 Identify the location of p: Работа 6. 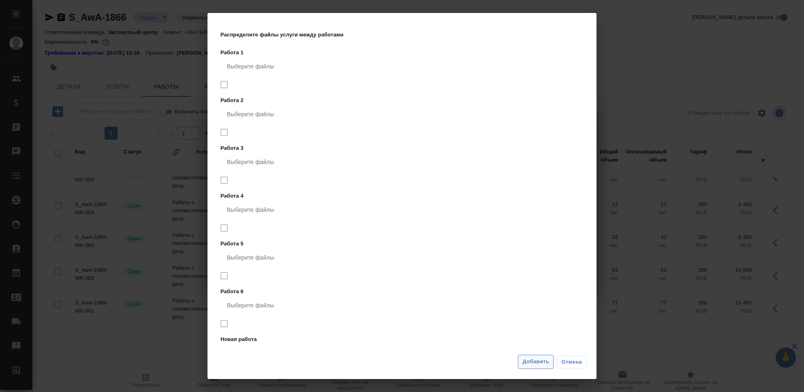
(404, 292).